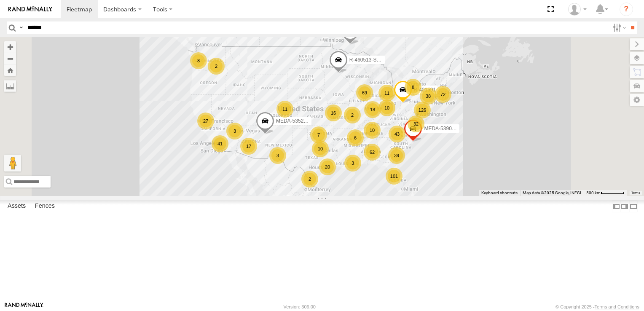  What do you see at coordinates (635, 193) in the screenshot?
I see `a: Terms (opens in new tab)` at bounding box center [635, 193].